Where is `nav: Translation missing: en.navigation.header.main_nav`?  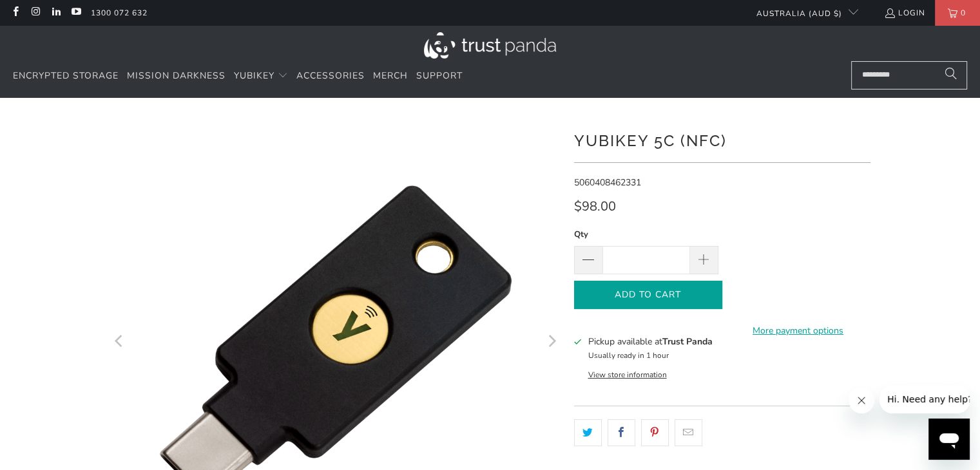 nav: Translation missing: en.navigation.header.main_nav is located at coordinates (238, 76).